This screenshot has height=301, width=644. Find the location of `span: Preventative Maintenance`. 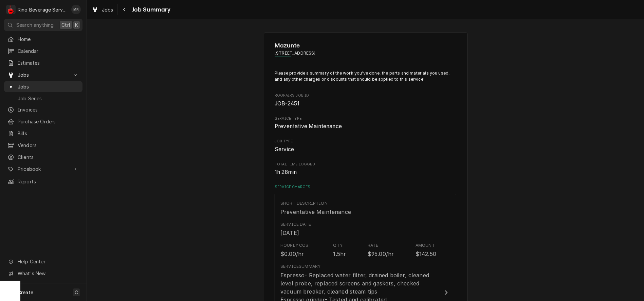

span: Preventative Maintenance is located at coordinates (309, 126).